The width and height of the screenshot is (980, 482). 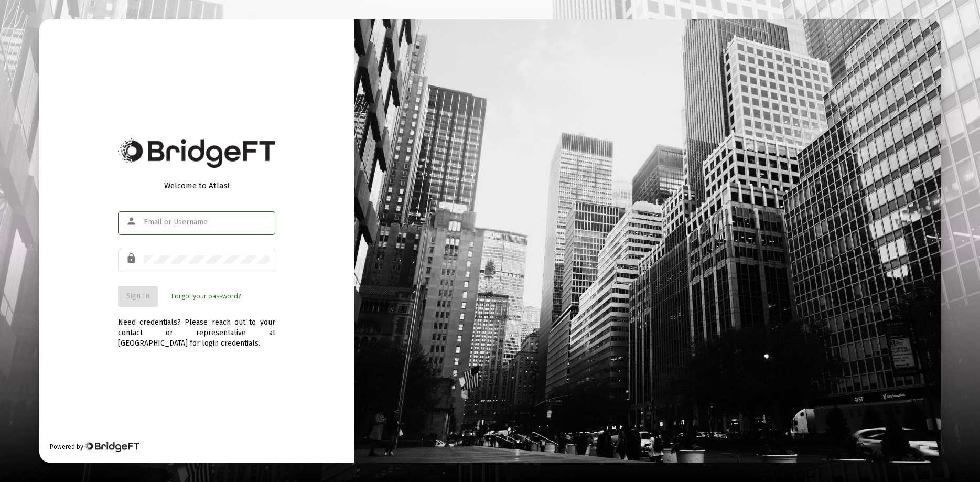 What do you see at coordinates (207, 223) in the screenshot?
I see `input: Email or Username` at bounding box center [207, 223].